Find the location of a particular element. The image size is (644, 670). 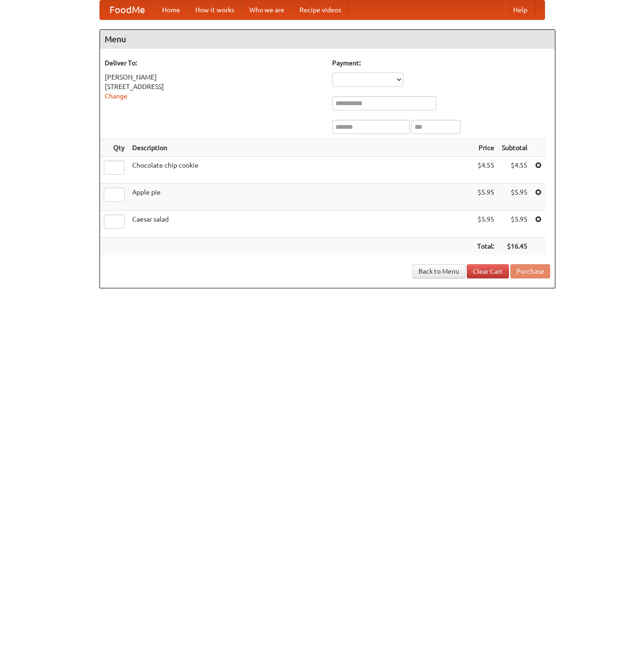

button: Purchase is located at coordinates (530, 272).